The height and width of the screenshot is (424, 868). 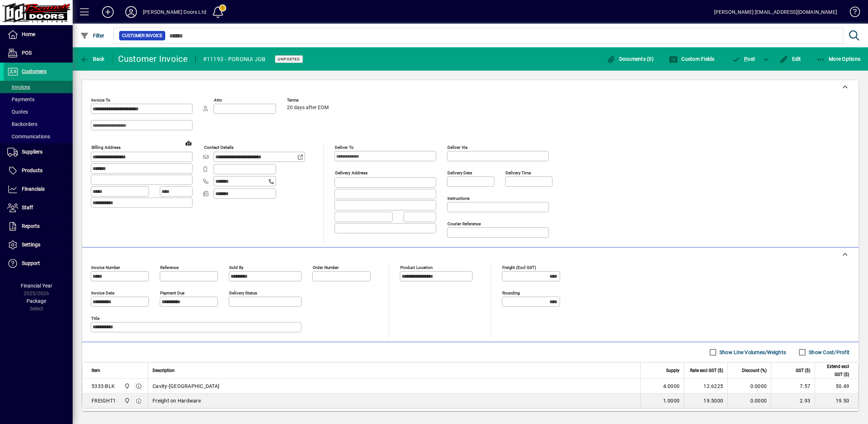 What do you see at coordinates (103, 386) in the screenshot?
I see `div: 5333-BLK` at bounding box center [103, 386].